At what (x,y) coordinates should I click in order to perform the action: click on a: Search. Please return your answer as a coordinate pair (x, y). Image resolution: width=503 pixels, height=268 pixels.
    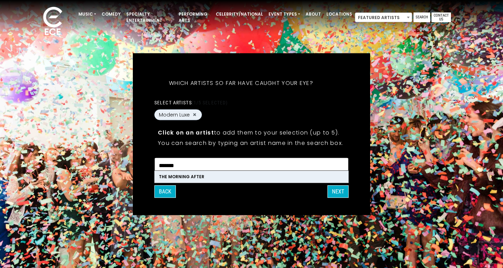
    Looking at the image, I should click on (421, 17).